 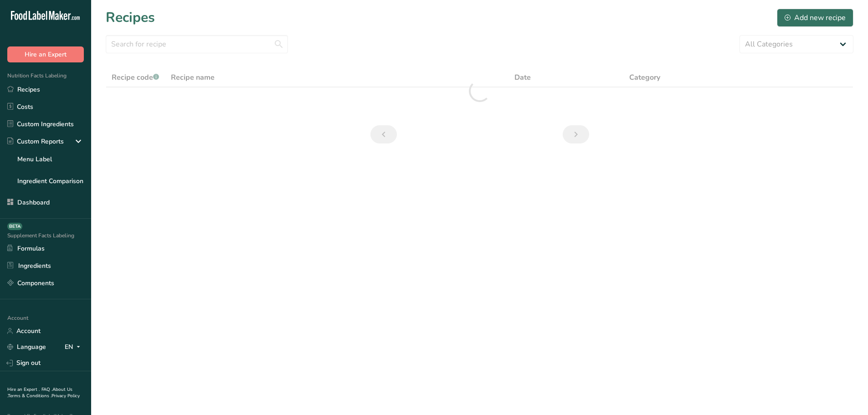 What do you see at coordinates (815, 18) in the screenshot?
I see `button: Add new recipe` at bounding box center [815, 18].